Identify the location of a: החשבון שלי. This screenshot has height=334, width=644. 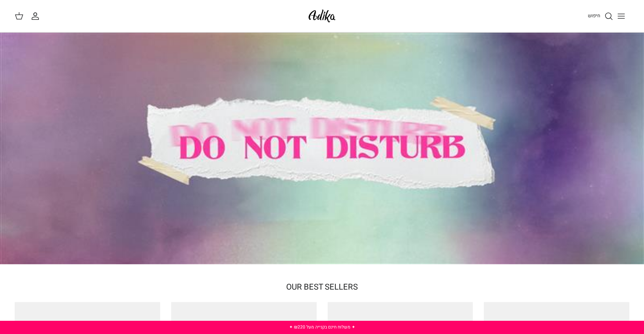
(37, 16).